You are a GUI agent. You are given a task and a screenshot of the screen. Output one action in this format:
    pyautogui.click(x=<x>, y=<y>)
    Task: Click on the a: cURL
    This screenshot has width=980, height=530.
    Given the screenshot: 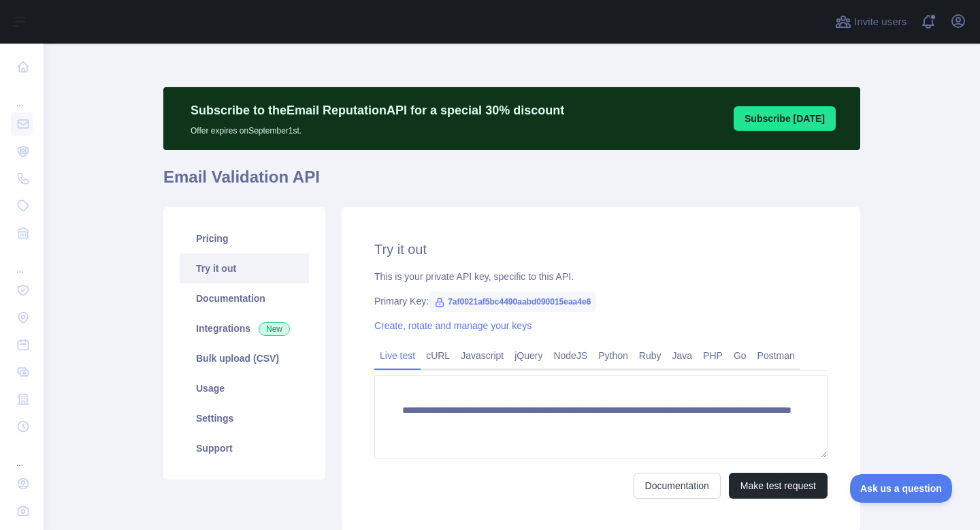 What is the action you would take?
    pyautogui.click(x=438, y=355)
    